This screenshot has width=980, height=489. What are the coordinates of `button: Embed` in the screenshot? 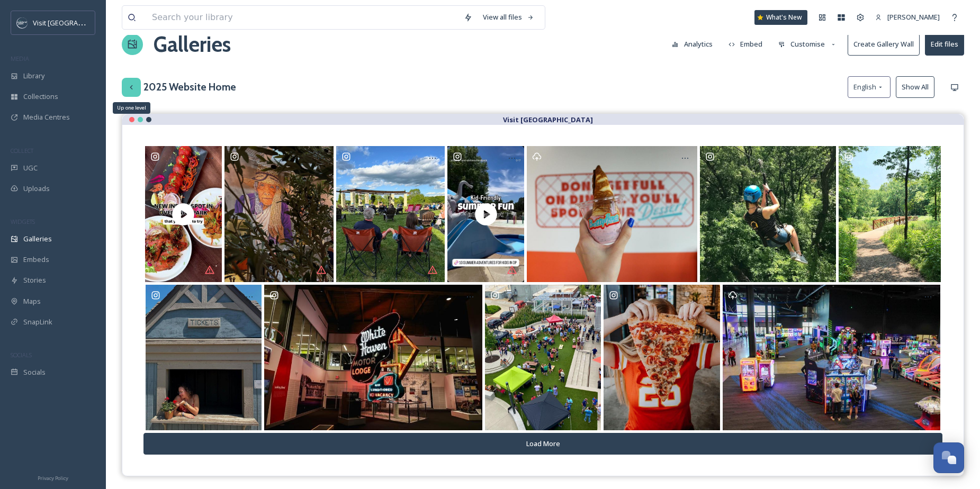 It's located at (745, 44).